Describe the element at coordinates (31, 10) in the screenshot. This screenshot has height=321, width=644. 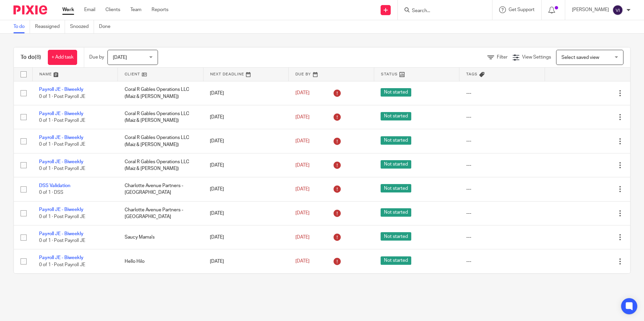
I see `img: Pixie` at that location.